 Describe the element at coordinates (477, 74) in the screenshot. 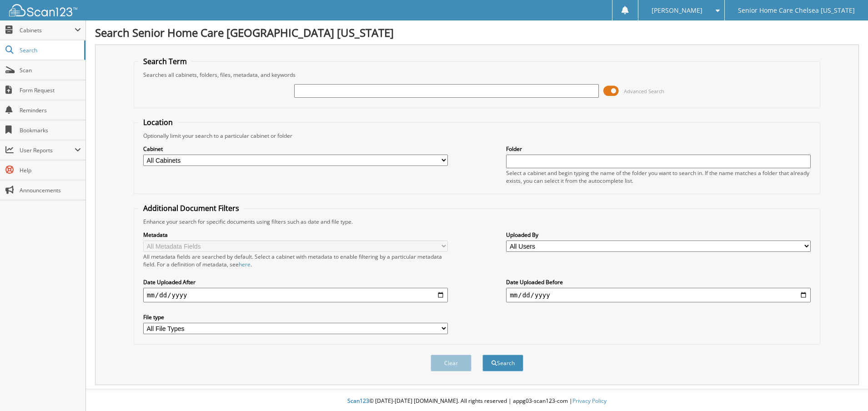

I see `div: Searches all cabinets, folders, files, metadata, and keywords` at that location.